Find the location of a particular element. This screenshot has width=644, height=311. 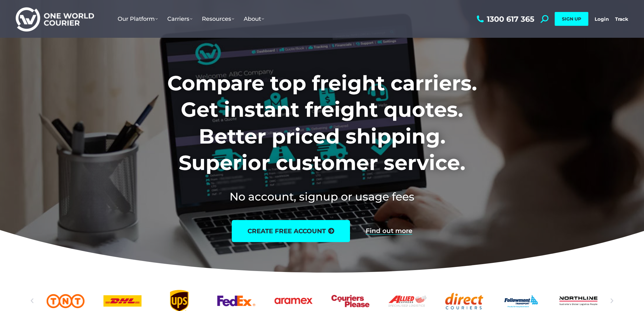

a: Track is located at coordinates (621, 19).